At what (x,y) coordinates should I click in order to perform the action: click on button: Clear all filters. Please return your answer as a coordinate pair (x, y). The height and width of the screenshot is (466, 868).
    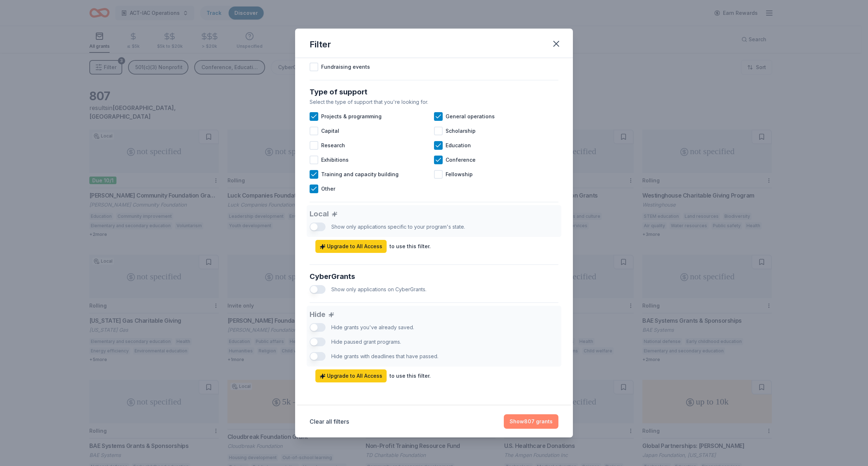
    Looking at the image, I should click on (329, 422).